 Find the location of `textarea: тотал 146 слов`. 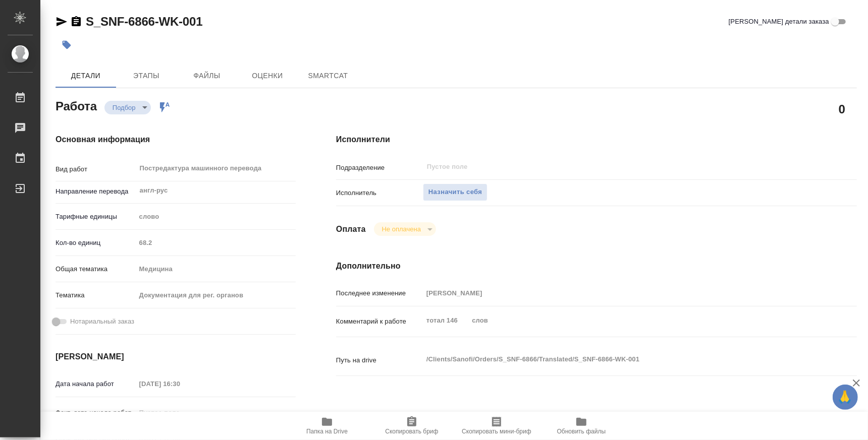

textarea: тотал 146 слов is located at coordinates (618, 320).